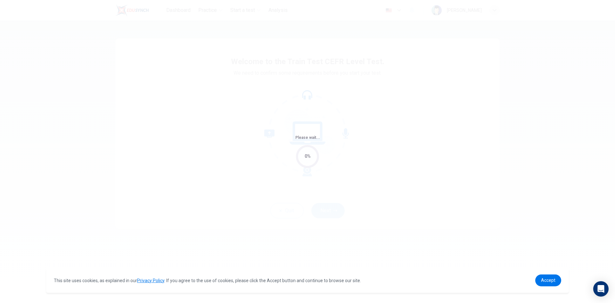  What do you see at coordinates (308, 280) in the screenshot?
I see `div: cookieconsent` at bounding box center [308, 280].